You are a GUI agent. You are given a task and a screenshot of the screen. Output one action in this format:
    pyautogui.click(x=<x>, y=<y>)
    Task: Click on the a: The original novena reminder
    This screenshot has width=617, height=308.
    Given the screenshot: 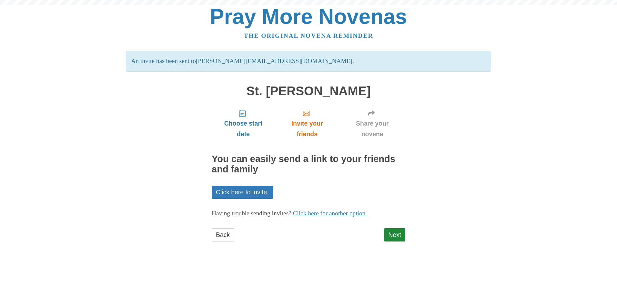 What is the action you would take?
    pyautogui.click(x=308, y=35)
    